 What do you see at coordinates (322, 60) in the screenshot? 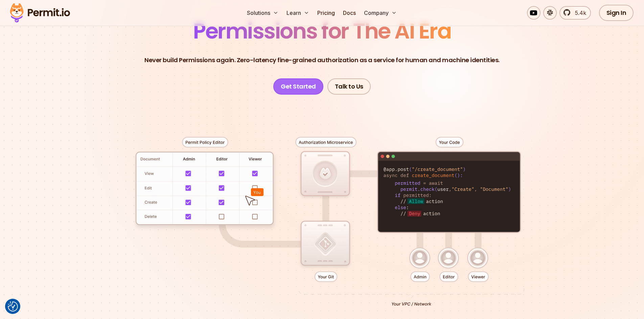
I see `p: Never build Permissions again. Zero-latency fine-grained authorization as a service for human and...` at bounding box center [322, 60].